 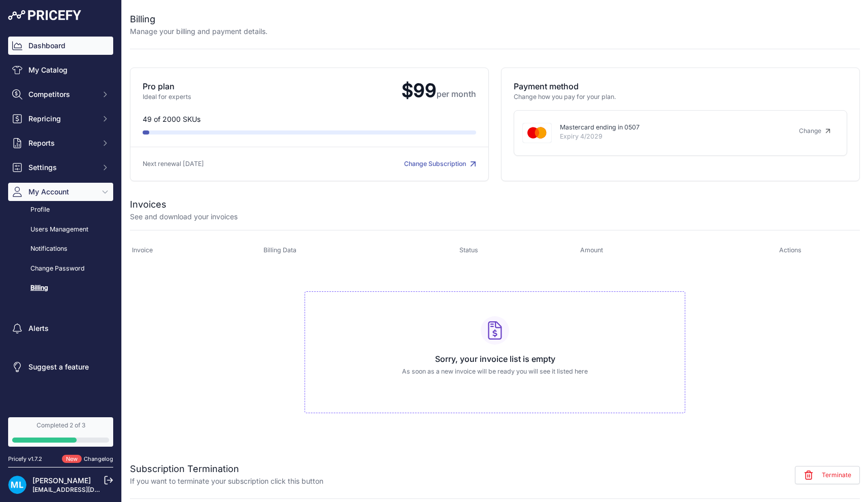 I want to click on a: Change Password, so click(x=61, y=268).